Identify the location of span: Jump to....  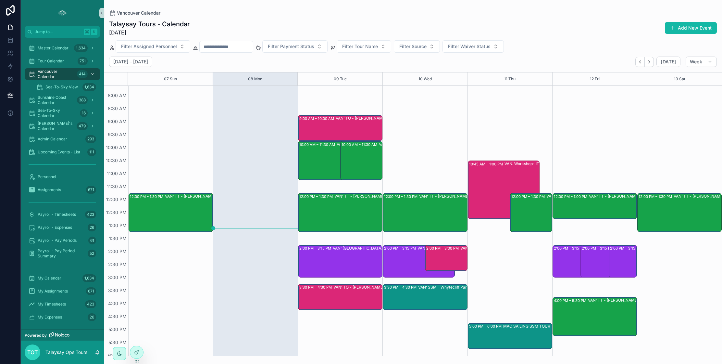
(58, 32).